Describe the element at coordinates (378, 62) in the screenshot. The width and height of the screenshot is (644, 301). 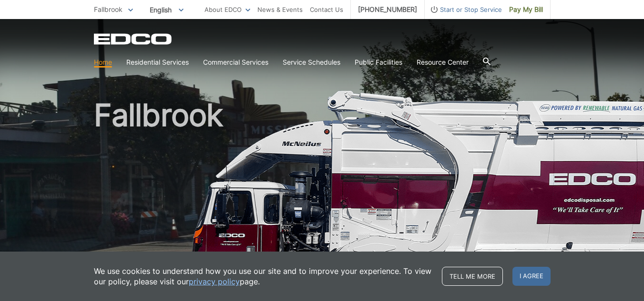
I see `a: Public Facilities` at that location.